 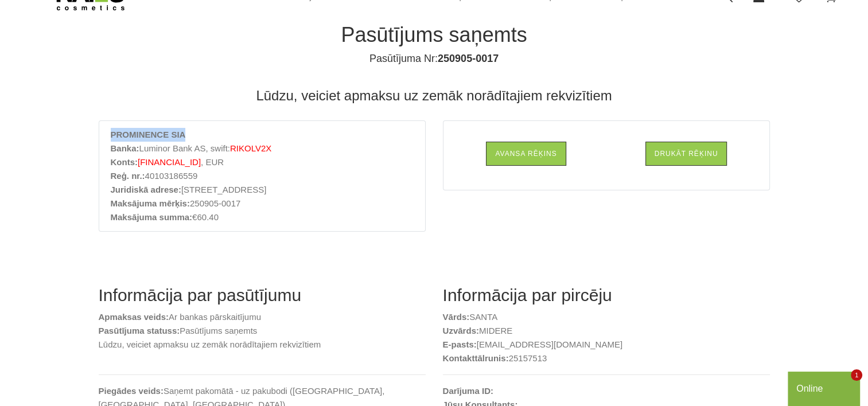 I want to click on li: Luminor Bank AS, swift:, so click(x=262, y=149).